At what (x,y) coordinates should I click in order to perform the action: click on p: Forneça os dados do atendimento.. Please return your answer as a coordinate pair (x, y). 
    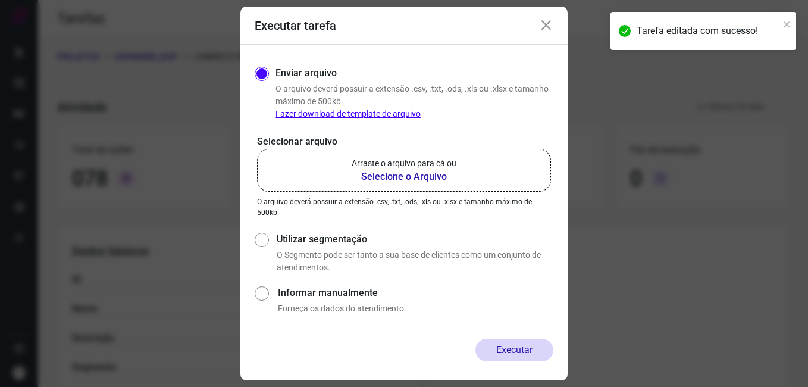
    Looking at the image, I should click on (415, 308).